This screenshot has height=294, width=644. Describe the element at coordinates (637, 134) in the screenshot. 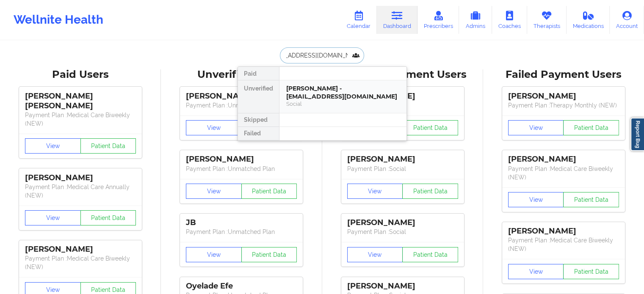

I see `a: Report Bug` at that location.